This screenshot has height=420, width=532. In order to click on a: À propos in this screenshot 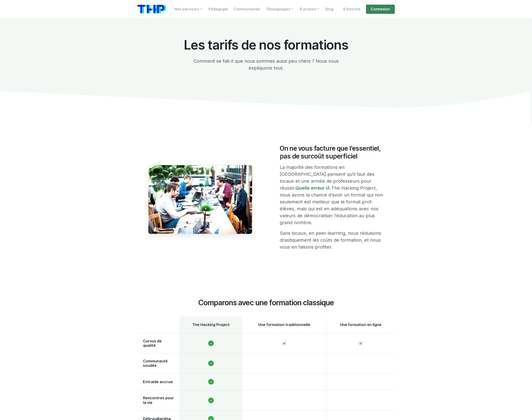, I will do `click(310, 9)`.